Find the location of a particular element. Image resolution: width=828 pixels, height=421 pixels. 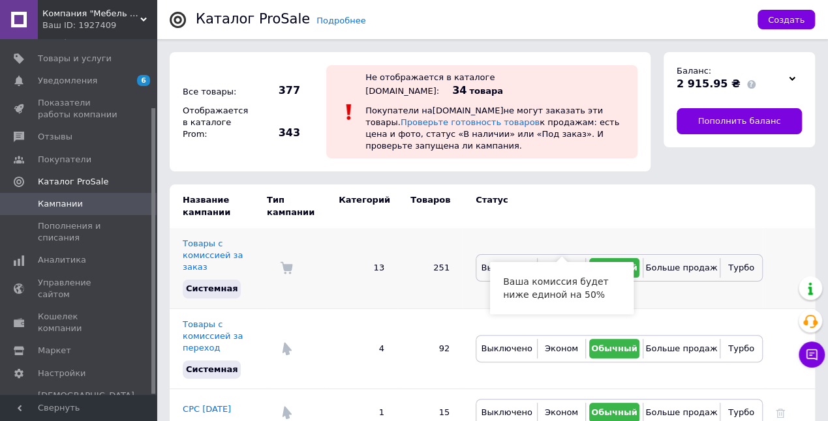

div: Каталог ProSale is located at coordinates (252, 19).